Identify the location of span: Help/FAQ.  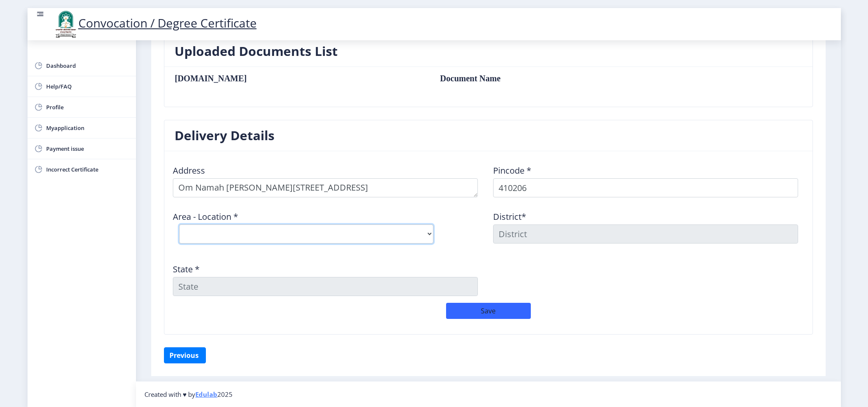
(88, 87).